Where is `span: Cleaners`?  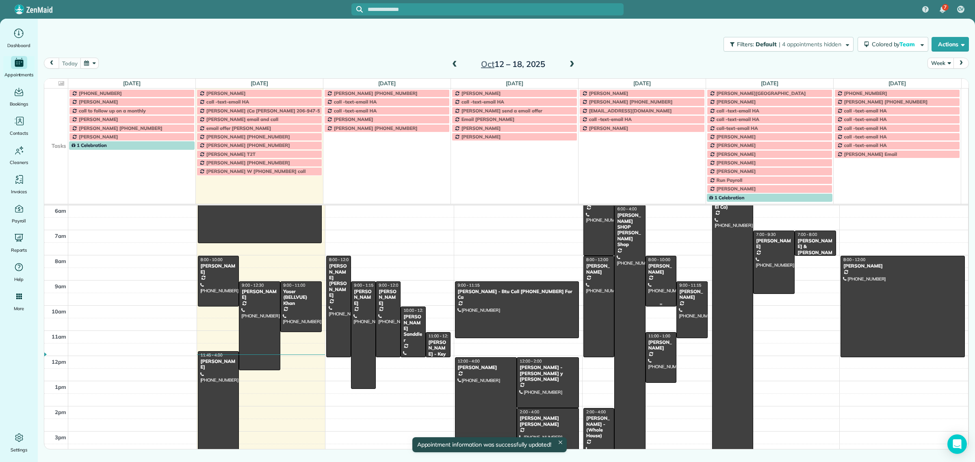 span: Cleaners is located at coordinates (19, 163).